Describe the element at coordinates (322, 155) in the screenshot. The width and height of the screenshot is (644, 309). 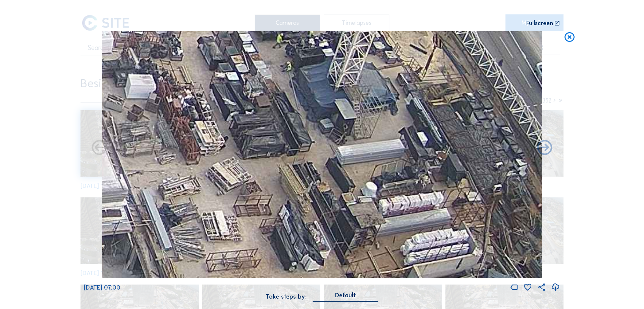
I see `img: Image` at that location.